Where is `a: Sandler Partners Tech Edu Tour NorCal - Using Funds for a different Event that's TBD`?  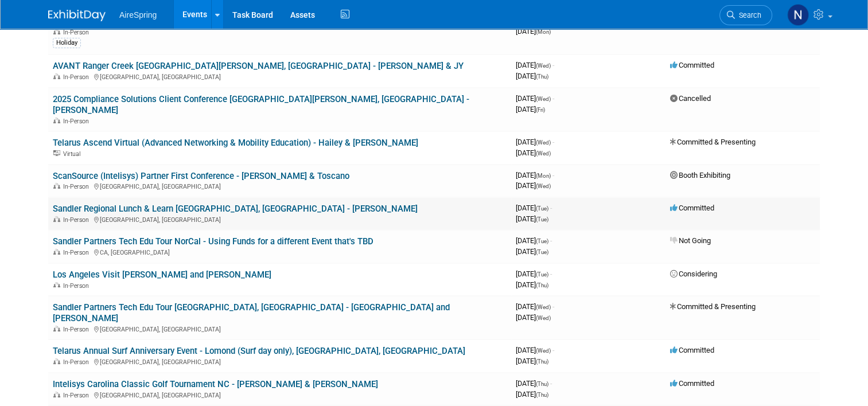 a: Sandler Partners Tech Edu Tour NorCal - Using Funds for a different Event that's TBD is located at coordinates (213, 241).